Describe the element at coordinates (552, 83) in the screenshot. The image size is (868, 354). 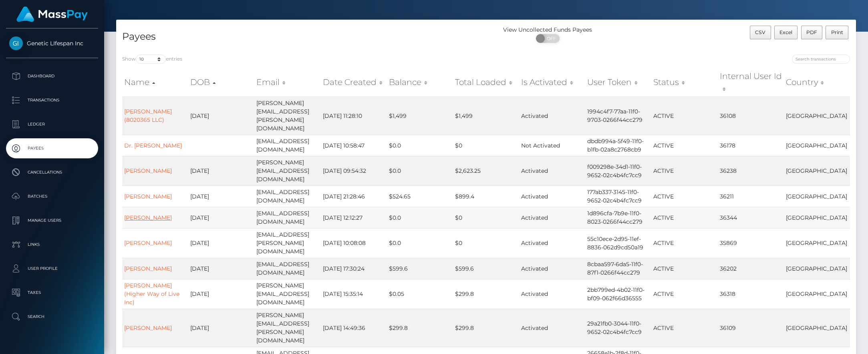
I see `th: Is Activated: activate to sort column ascending` at that location.